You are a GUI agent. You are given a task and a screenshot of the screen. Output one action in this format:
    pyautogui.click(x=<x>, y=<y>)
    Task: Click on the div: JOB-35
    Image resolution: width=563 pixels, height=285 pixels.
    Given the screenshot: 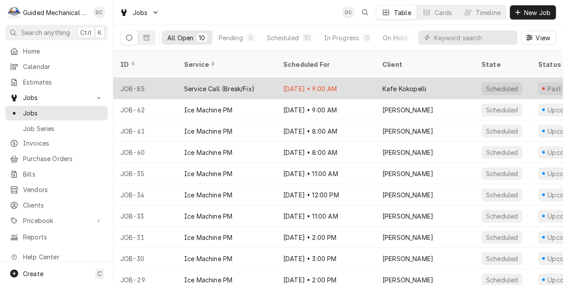 What is the action you would take?
    pyautogui.click(x=145, y=173)
    